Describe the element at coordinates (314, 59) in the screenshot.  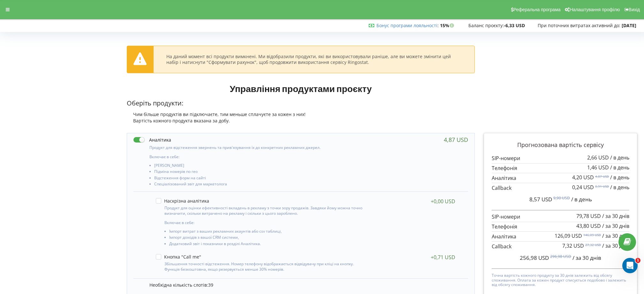
I see `div: На даний момент всі продукти вимкнені. Ми відобразили продукти, які ви використовували раніше, ал...` at that location.